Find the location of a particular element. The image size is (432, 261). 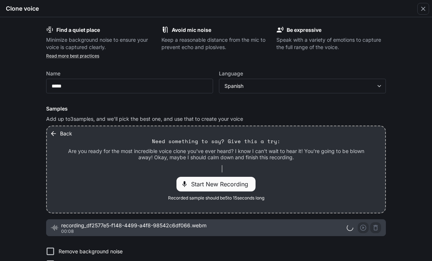

p: Add up to 3 samples, and we'll pick the best one, and use that to create your voice is located at coordinates (216, 119).